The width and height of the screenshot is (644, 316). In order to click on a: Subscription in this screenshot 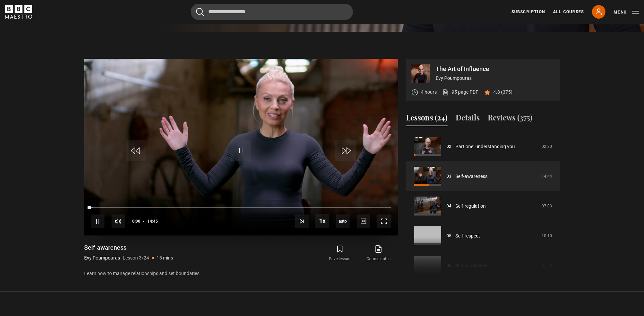, I will do `click(528, 12)`.